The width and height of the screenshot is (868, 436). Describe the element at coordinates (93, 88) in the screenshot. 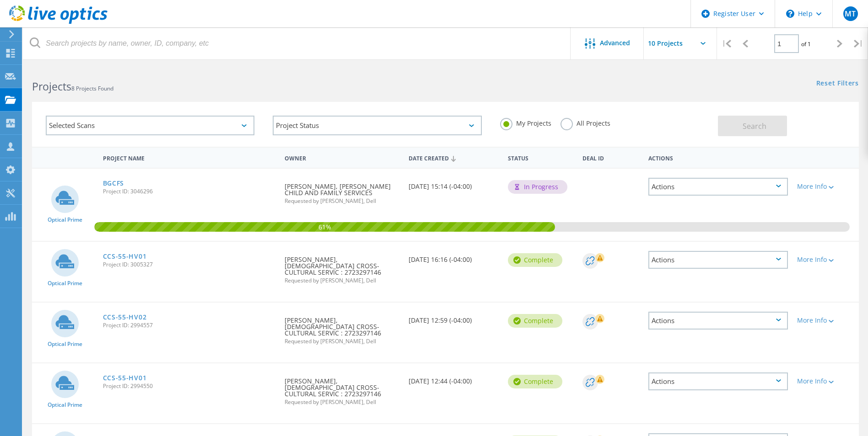

I see `span: 8 Projects Found` at that location.